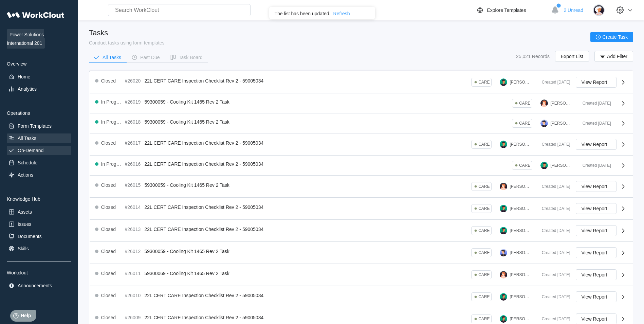 The height and width of the screenshot is (324, 644). Describe the element at coordinates (573, 10) in the screenshot. I see `span: 2 Unread` at that location.